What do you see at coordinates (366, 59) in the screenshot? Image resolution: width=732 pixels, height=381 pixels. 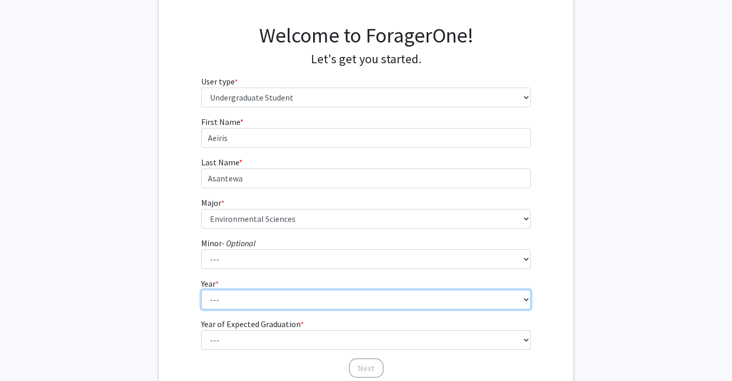 I see `h4: Let's get you started.` at bounding box center [366, 59].